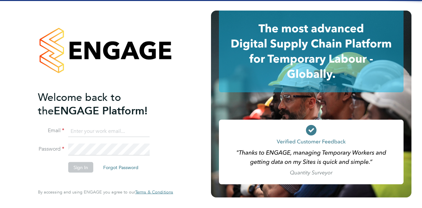 Image resolution: width=422 pixels, height=208 pixels. What do you see at coordinates (51, 130) in the screenshot?
I see `label: Email` at bounding box center [51, 130].